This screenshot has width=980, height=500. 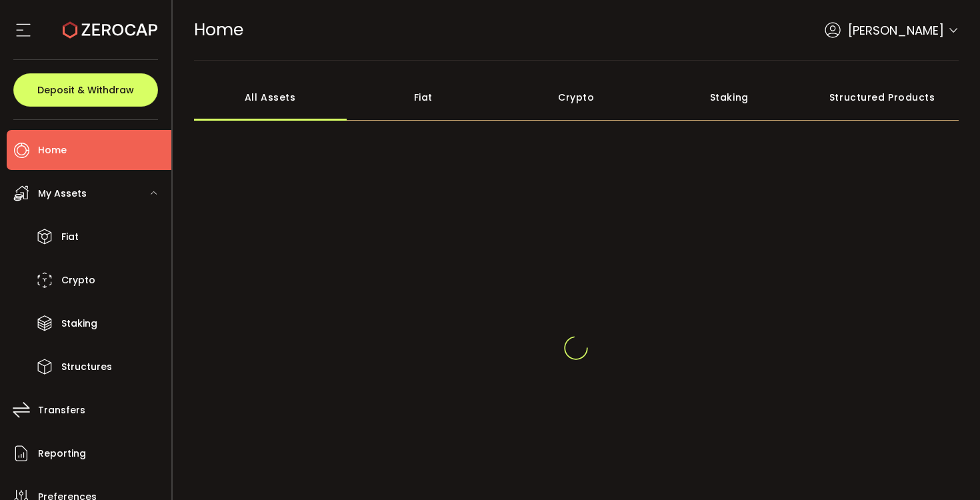 I want to click on div: Fiat, so click(x=424, y=97).